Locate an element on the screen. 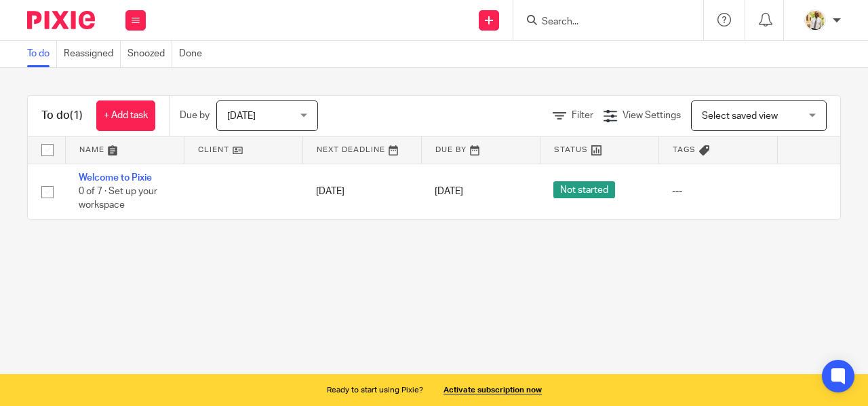  a: To do is located at coordinates (42, 54).